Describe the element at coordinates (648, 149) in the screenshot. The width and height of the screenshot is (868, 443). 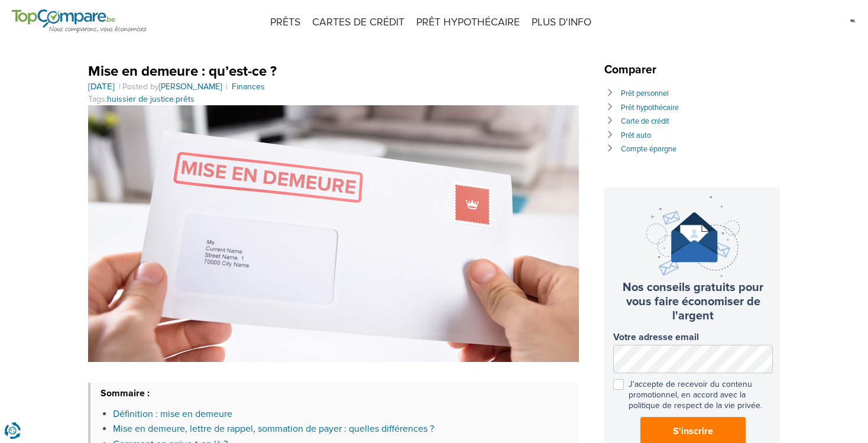
I see `a: Compte épargne` at that location.